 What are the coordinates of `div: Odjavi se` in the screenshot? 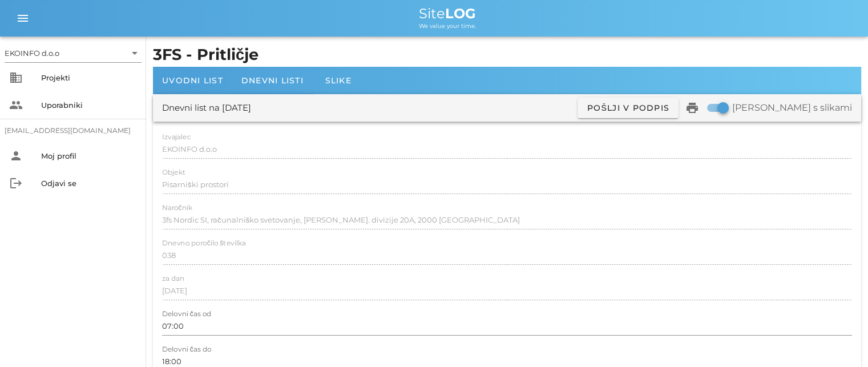 It's located at (89, 183).